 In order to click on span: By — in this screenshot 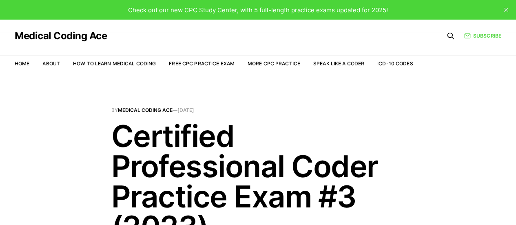, I will do `click(258, 110)`.